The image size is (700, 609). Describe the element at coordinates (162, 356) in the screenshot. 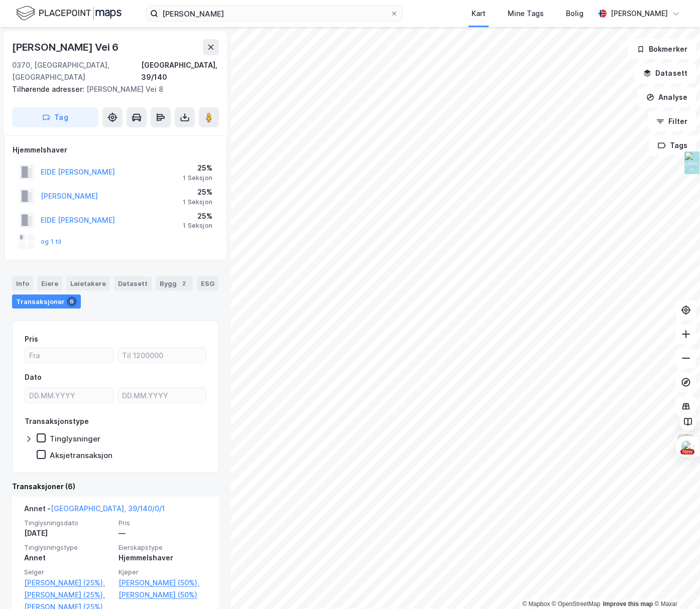

I see `input: Til 1200000` at that location.